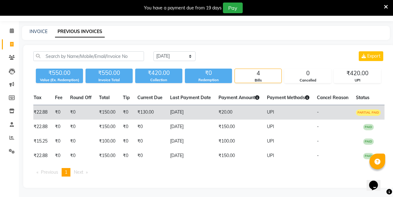 This screenshot has height=197, width=393. I want to click on span: Export, so click(374, 56).